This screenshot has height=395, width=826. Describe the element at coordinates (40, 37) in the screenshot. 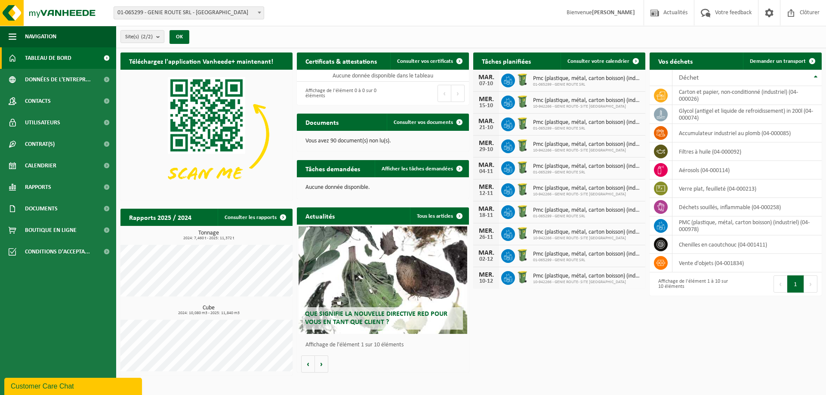

I see `span: Navigation` at that location.